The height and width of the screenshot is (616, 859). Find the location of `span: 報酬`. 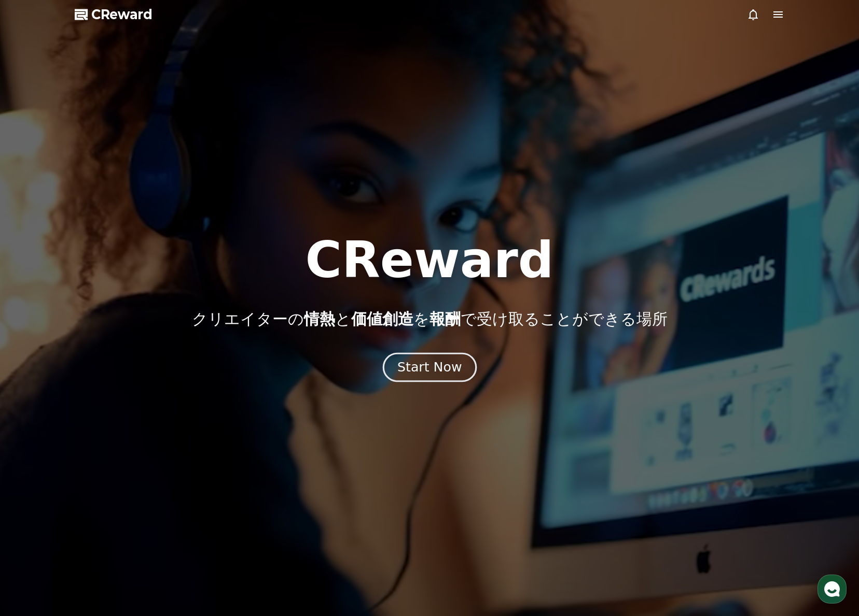

span: 報酬 is located at coordinates (445, 319).